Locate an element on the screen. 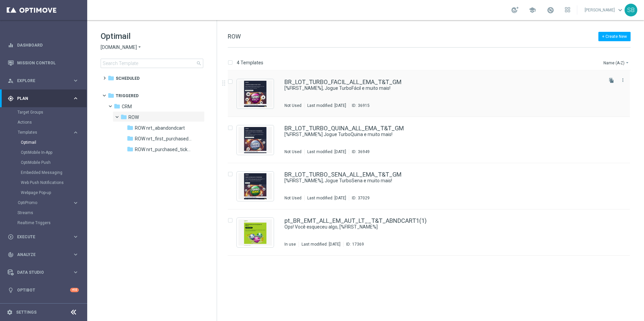 Image resolution: width=644 pixels, height=321 pixels. div: OptiPromo is located at coordinates (45, 203).